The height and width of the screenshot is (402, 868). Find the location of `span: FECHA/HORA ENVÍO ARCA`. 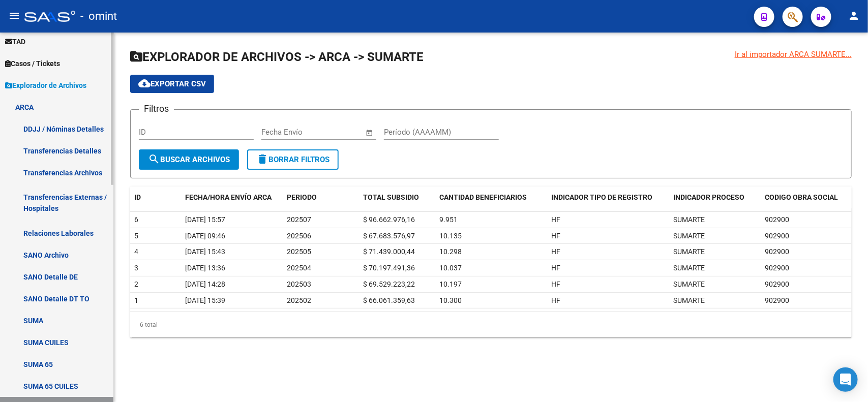

span: FECHA/HORA ENVÍO ARCA is located at coordinates (229, 198).